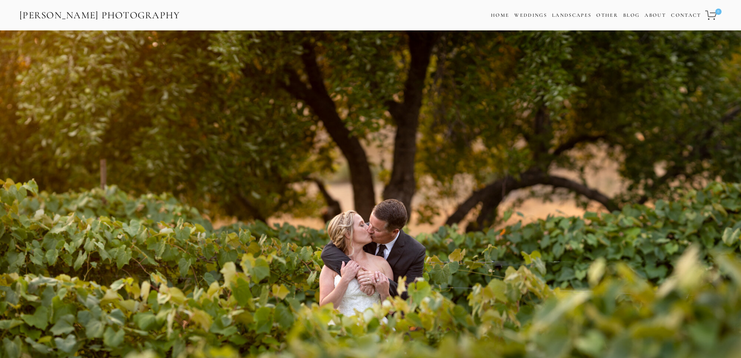 The width and height of the screenshot is (741, 358). What do you see at coordinates (713, 15) in the screenshot?
I see `a: 0 items in cart` at bounding box center [713, 15].